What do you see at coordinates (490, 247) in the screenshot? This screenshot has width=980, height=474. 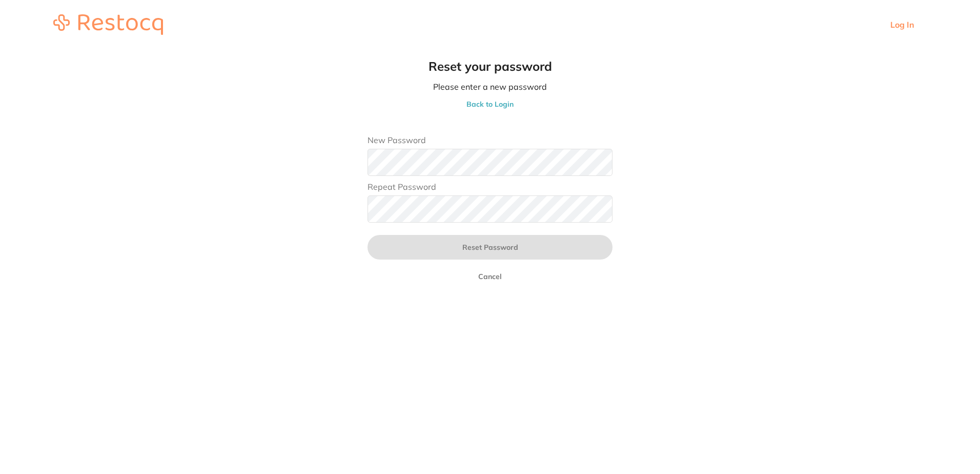 I see `span: Reset Password` at bounding box center [490, 247].